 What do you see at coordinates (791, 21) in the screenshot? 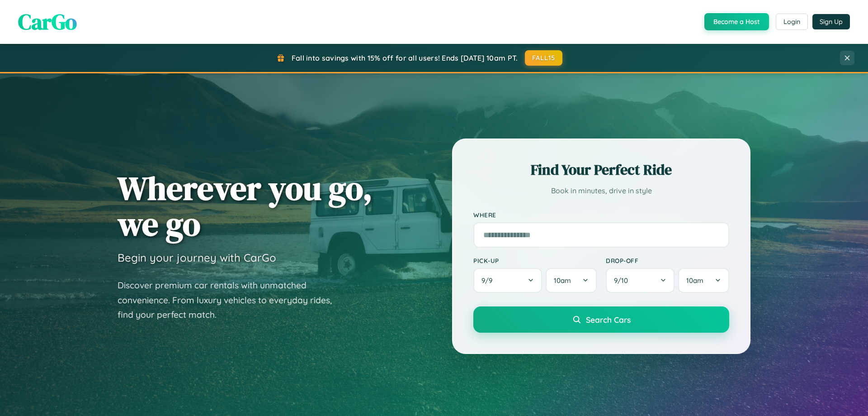
I see `button: Login` at bounding box center [791, 21].